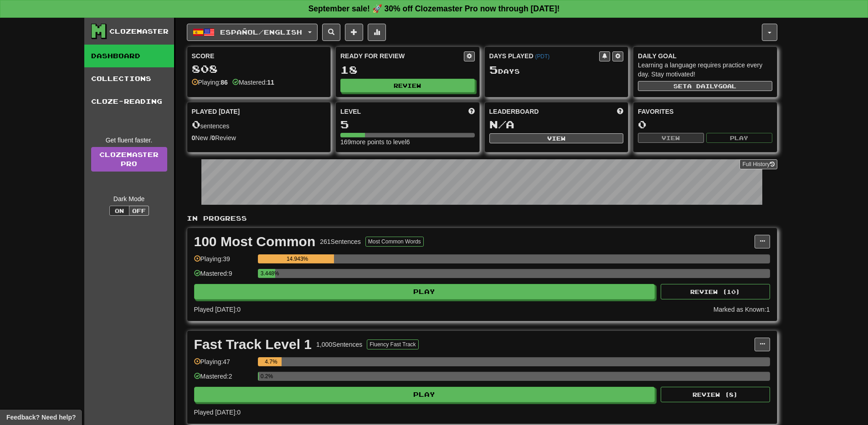 This screenshot has height=425, width=868. I want to click on div: Learning a language requires practice every day. Stay motivated!, so click(705, 70).